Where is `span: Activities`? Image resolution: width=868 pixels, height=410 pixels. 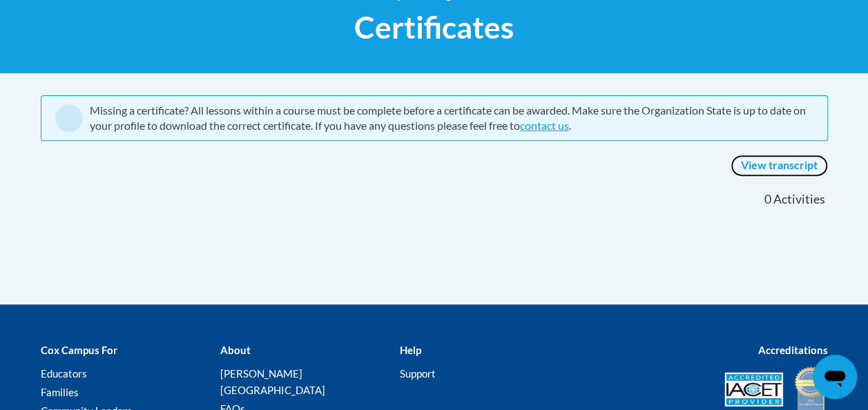
span: Activities is located at coordinates (799, 199).